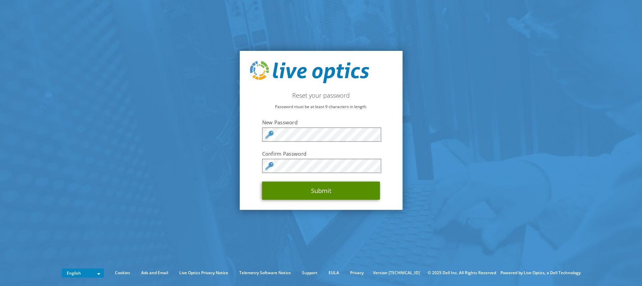 This screenshot has width=642, height=286. Describe the element at coordinates (321, 122) in the screenshot. I see `label: New Password` at that location.